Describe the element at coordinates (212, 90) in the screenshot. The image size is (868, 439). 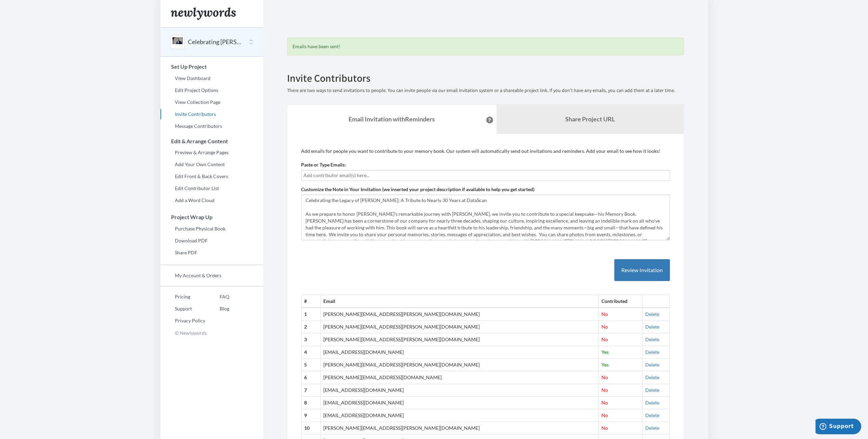
I see `a: Edit Project Options` at that location.